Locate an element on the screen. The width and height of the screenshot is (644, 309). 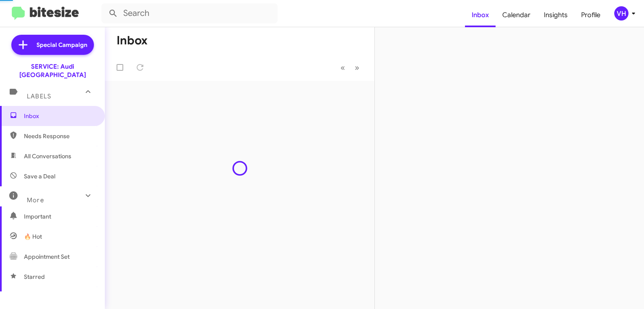
button: VH is located at coordinates (621, 13).